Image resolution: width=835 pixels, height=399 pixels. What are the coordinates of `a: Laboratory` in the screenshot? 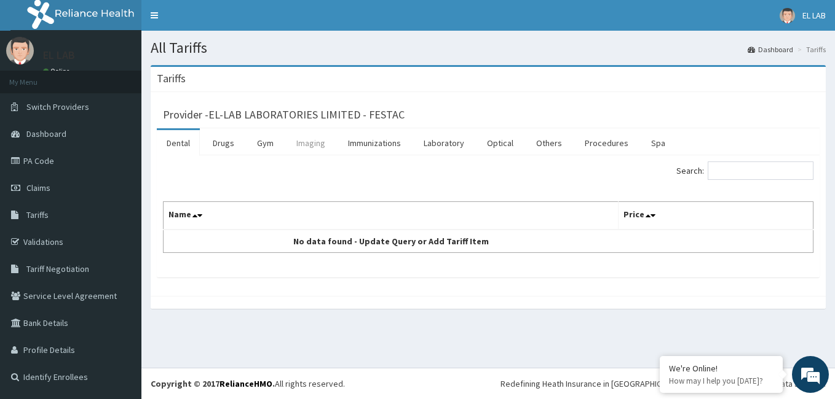 It's located at (444, 143).